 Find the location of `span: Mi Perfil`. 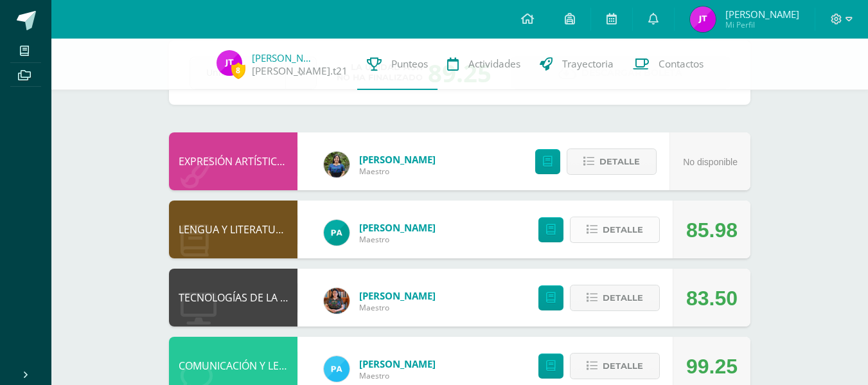

span: Mi Perfil is located at coordinates (762, 24).